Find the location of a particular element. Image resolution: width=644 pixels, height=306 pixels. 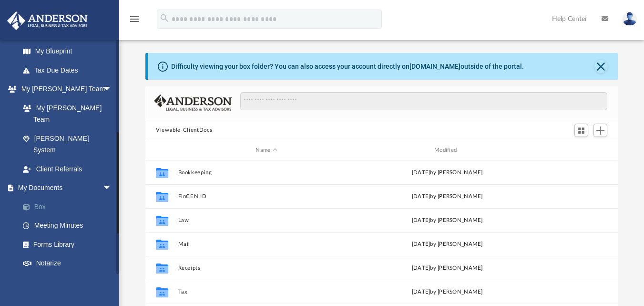

a: Forms Library is located at coordinates (67, 244).